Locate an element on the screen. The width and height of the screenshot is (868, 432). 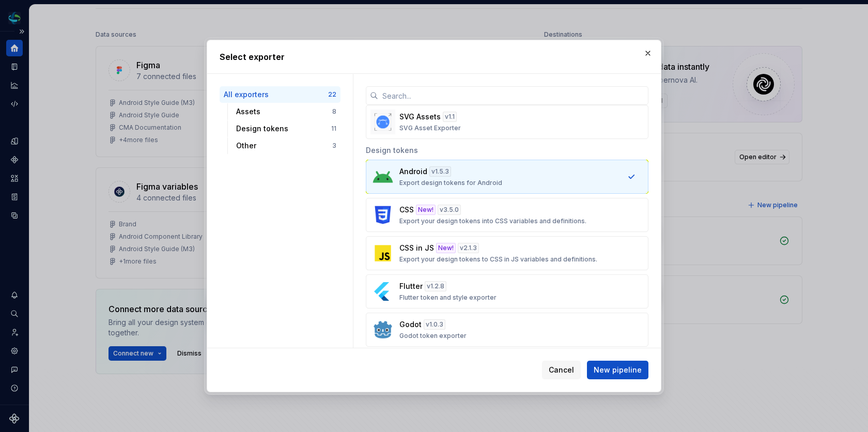
span: Cancel is located at coordinates (561, 370).